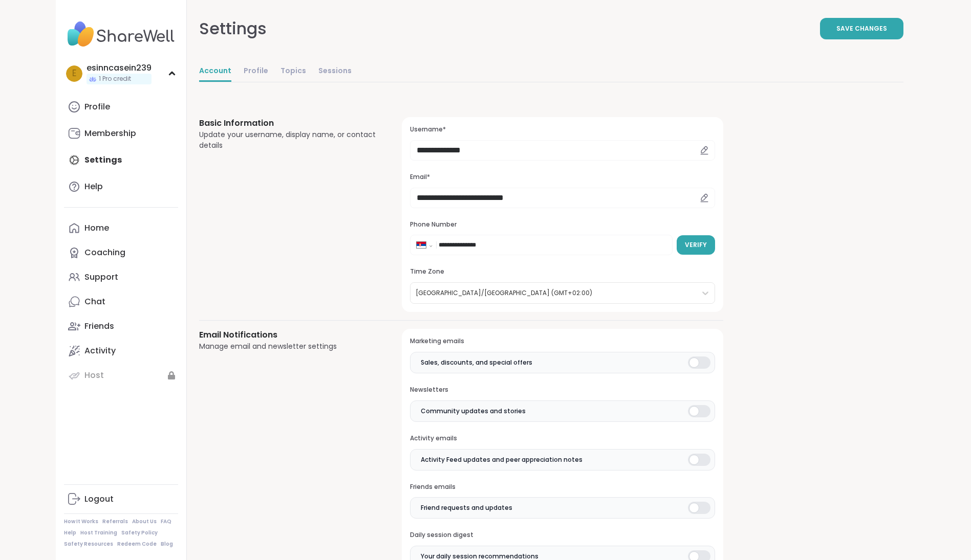 The image size is (971, 560). Describe the element at coordinates (110, 133) in the screenshot. I see `div: Membership` at that location.